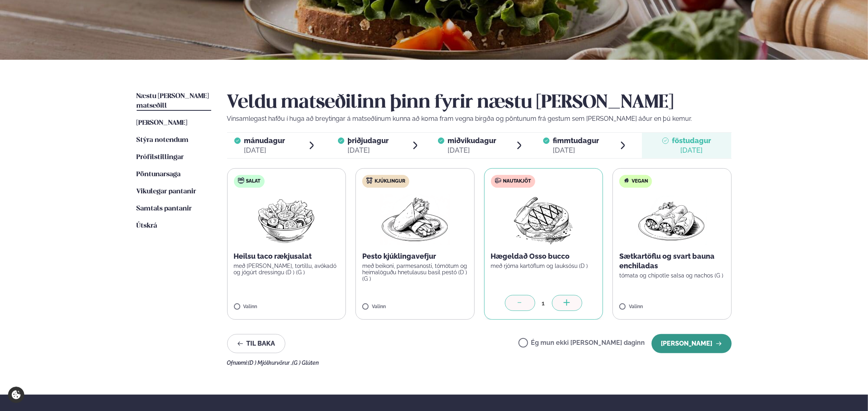 The image size is (868, 411). I want to click on img: salad.svg, so click(241, 181).